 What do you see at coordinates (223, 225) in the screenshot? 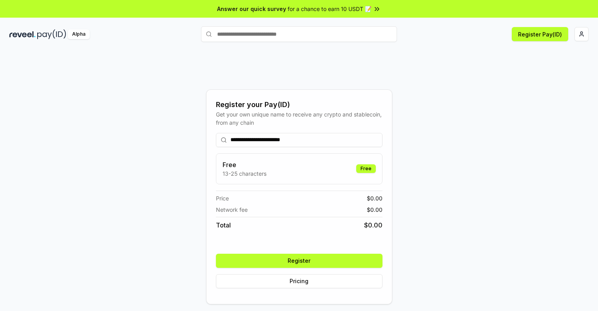
I see `span: Total` at bounding box center [223, 225].